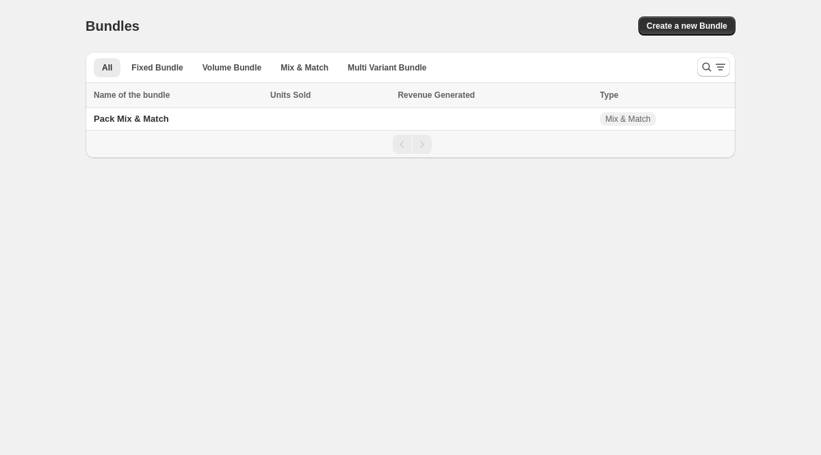 Image resolution: width=821 pixels, height=455 pixels. I want to click on span: Fixed Bundle, so click(157, 68).